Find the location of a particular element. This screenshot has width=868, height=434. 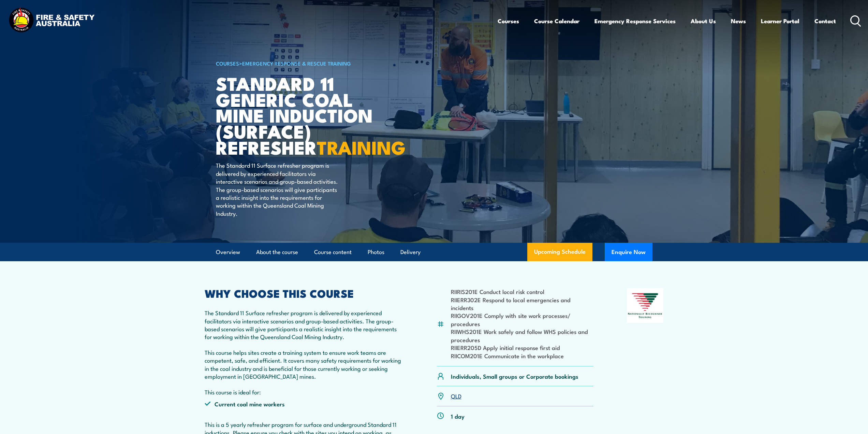

a: Course Calendar is located at coordinates (557, 20).